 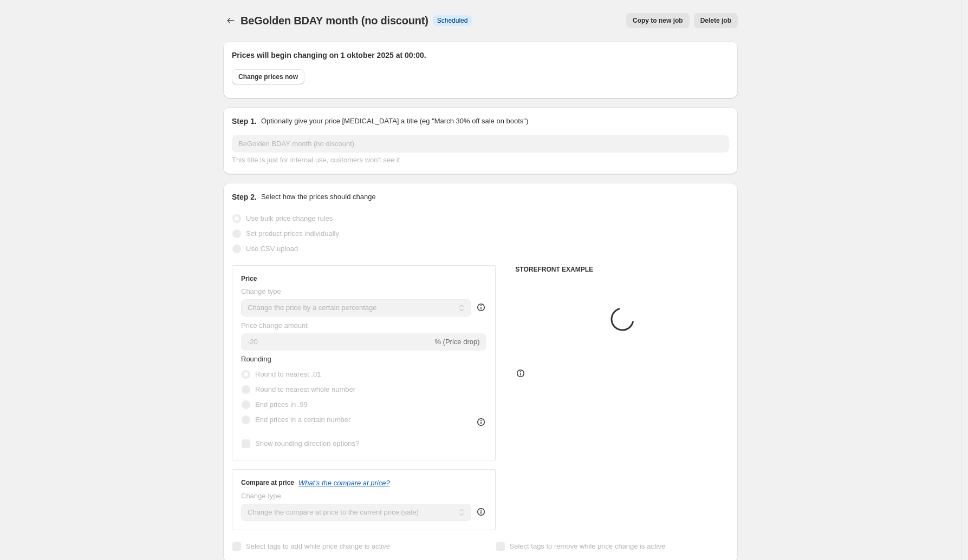 I want to click on span: Copy to new job, so click(x=657, y=21).